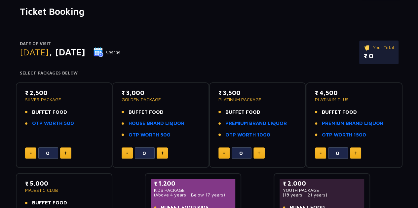  What do you see at coordinates (156, 123) in the screenshot?
I see `a: HOUSE BRAND LIQUOR` at bounding box center [156, 123].